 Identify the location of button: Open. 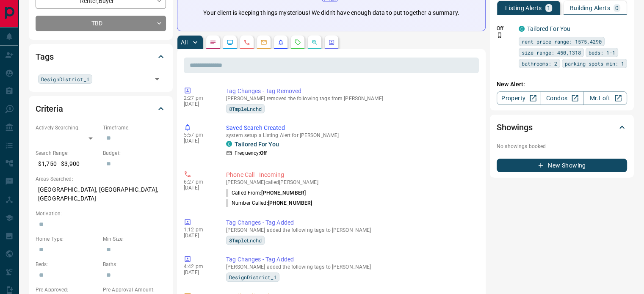
(157, 79).